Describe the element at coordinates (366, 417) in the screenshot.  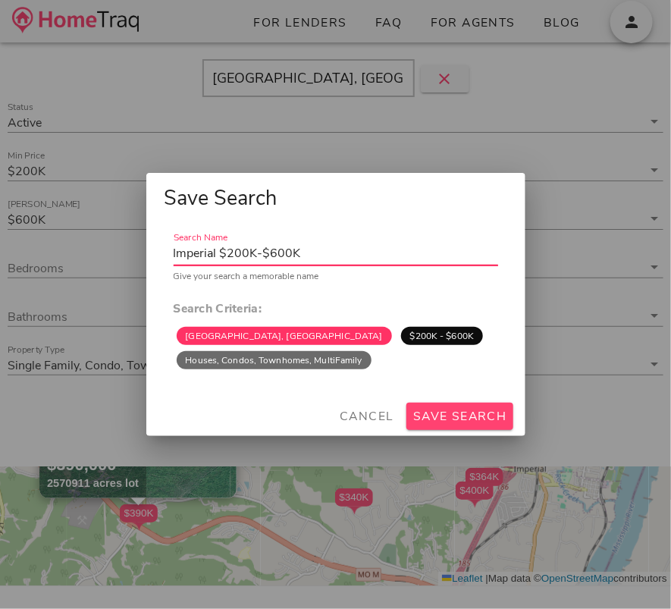
I see `span: Cancel` at that location.